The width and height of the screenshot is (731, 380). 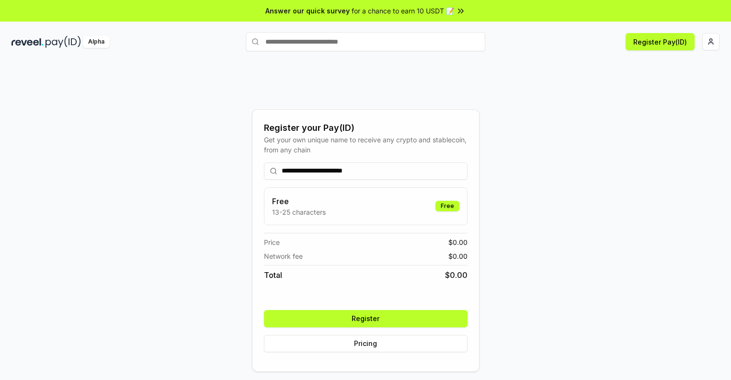 I want to click on div: Free, so click(x=447, y=206).